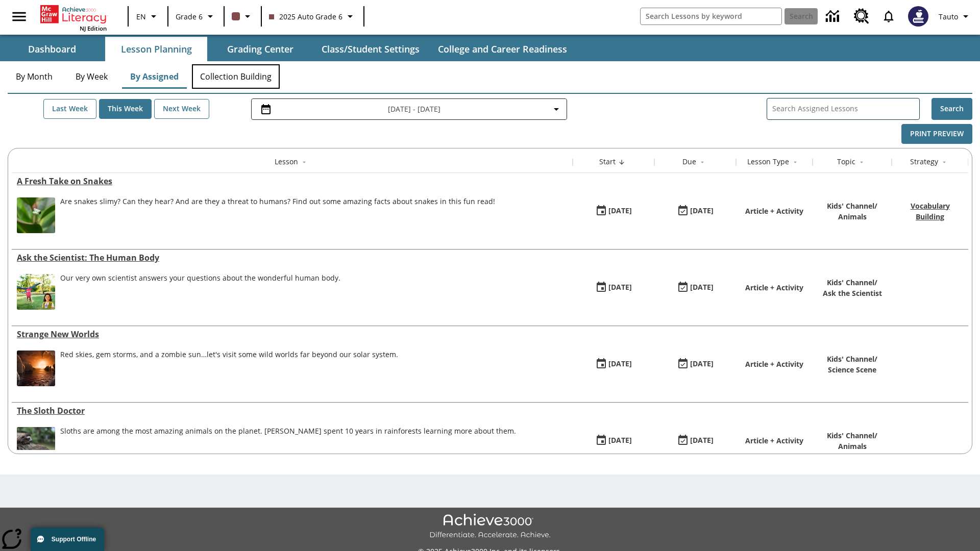  What do you see at coordinates (768, 162) in the screenshot?
I see `div: Lesson Type` at bounding box center [768, 162].